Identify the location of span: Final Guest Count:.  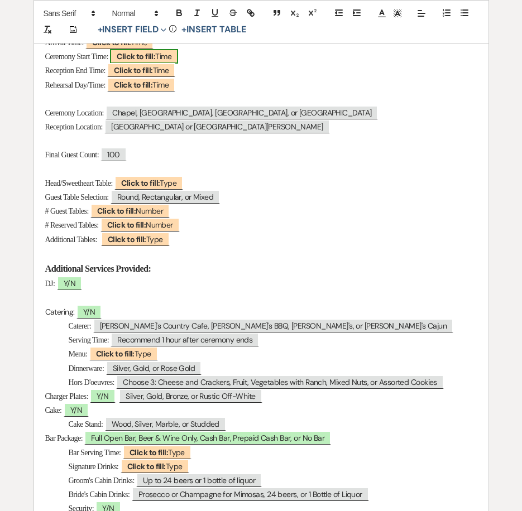
(72, 155).